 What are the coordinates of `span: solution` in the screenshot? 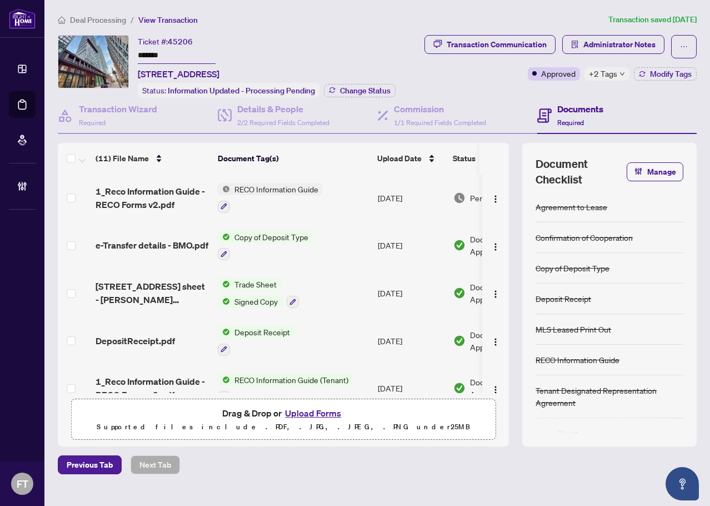 It's located at (575, 44).